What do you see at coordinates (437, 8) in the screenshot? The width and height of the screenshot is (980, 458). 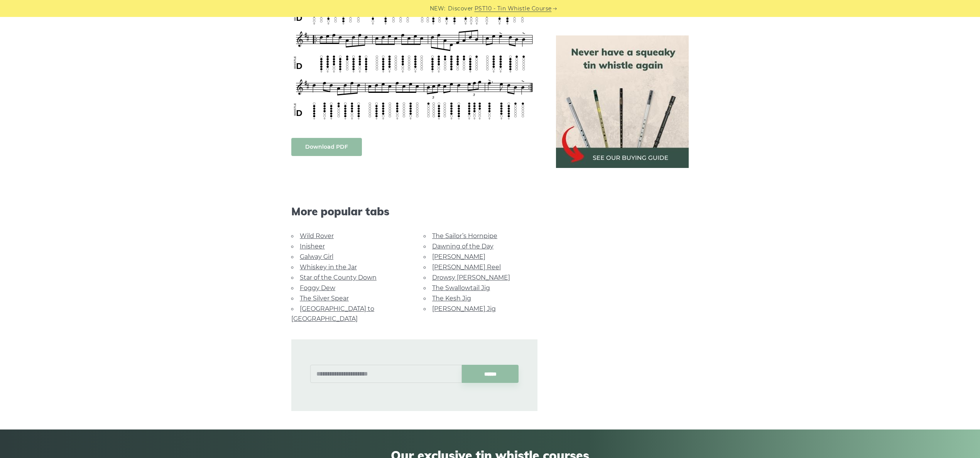 I see `span: NEW:` at bounding box center [437, 8].